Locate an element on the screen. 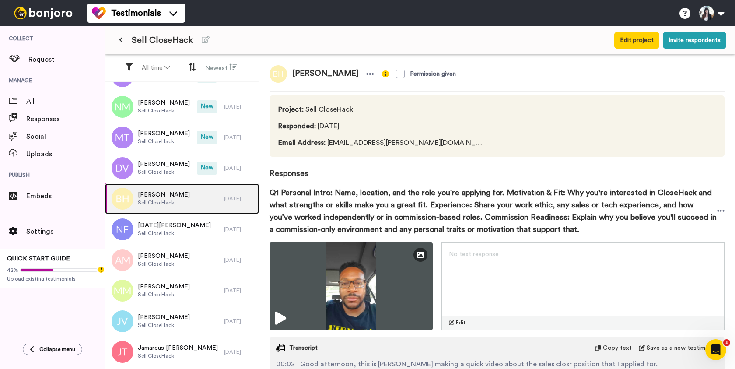 Image resolution: width=735 pixels, height=369 pixels. img: mm.png is located at coordinates (123, 291).